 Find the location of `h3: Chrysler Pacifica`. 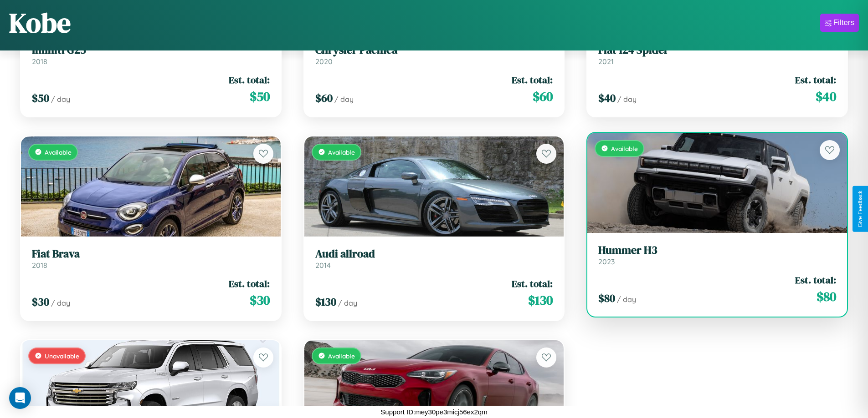

h3: Chrysler Pacifica is located at coordinates (434, 50).